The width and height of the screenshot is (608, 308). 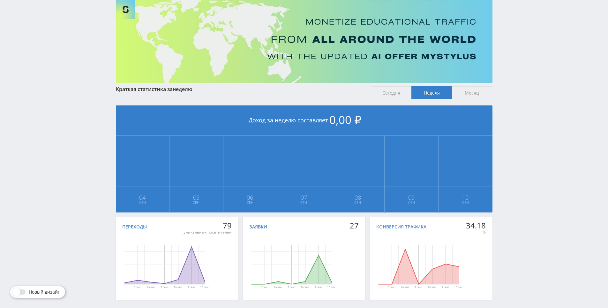 I want to click on span: 07, so click(x=304, y=197).